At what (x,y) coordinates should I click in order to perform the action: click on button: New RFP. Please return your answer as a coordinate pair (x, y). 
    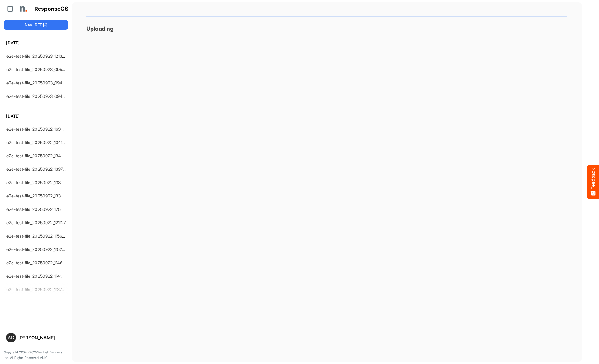
    Looking at the image, I should click on (36, 25).